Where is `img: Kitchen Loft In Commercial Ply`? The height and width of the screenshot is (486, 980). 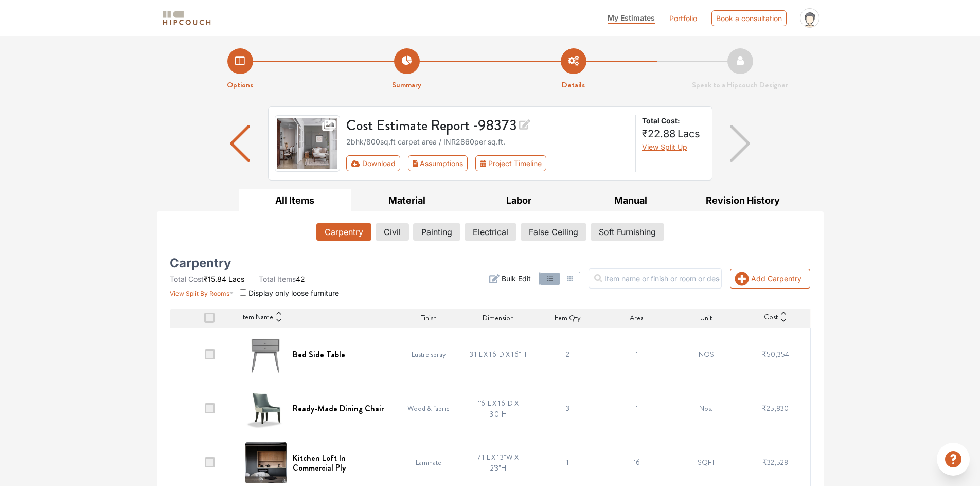
img: Kitchen Loft In Commercial Ply is located at coordinates (266, 463).